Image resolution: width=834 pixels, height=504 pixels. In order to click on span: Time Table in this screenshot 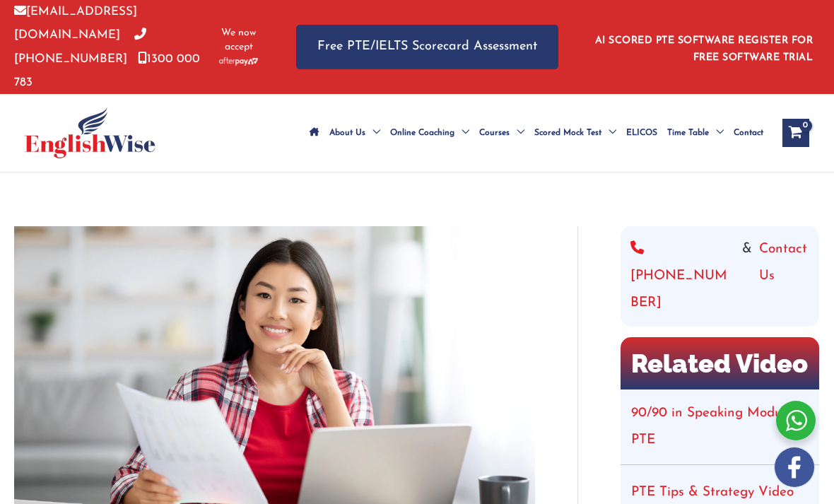, I will do `click(688, 132)`.